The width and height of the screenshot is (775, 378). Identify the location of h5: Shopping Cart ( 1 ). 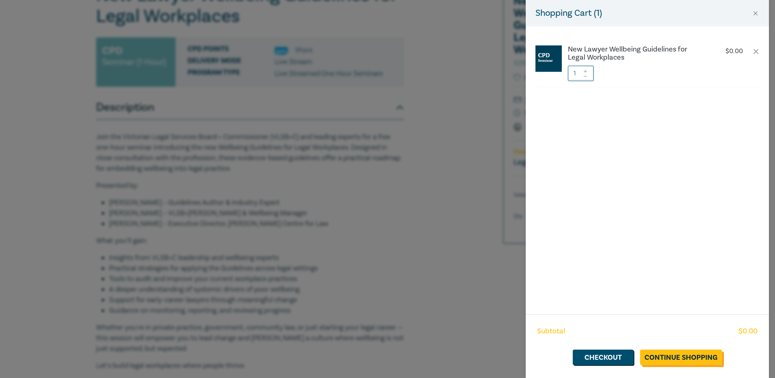
(568, 13).